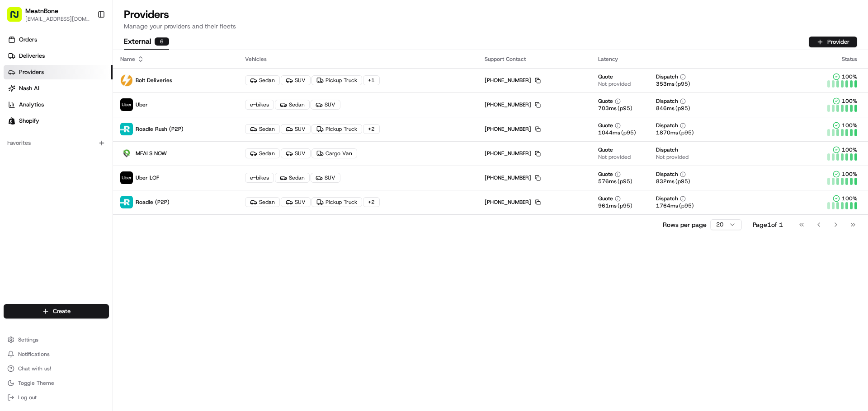 The height and width of the screenshot is (411, 868). Describe the element at coordinates (127, 154) in the screenshot. I see `img: melas_now_logo.png` at that location.